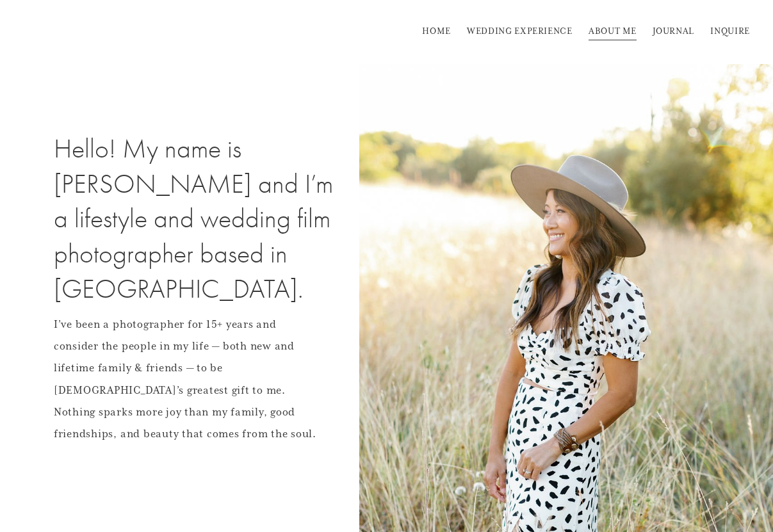 The height and width of the screenshot is (532, 773). Describe the element at coordinates (612, 31) in the screenshot. I see `a: ABOUT ME` at that location.